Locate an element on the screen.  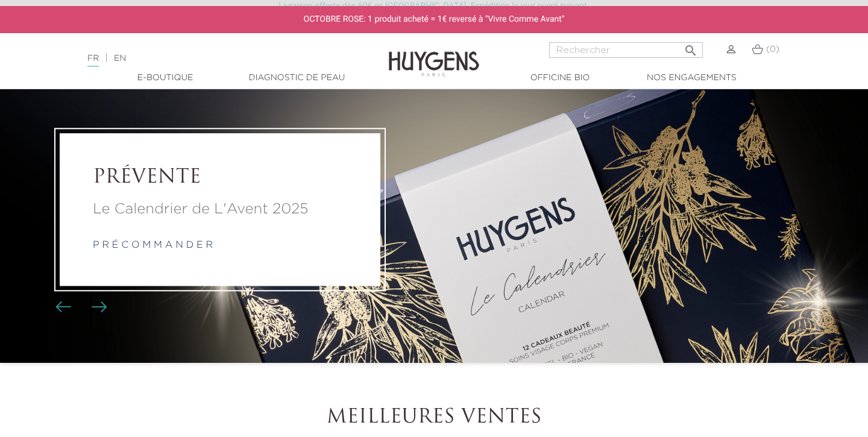
a: Nos engagements is located at coordinates (692, 78).